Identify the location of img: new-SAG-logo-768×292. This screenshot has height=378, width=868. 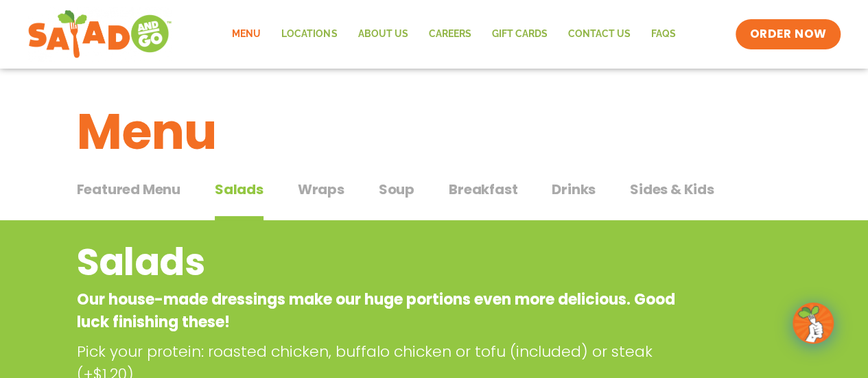
(99, 34).